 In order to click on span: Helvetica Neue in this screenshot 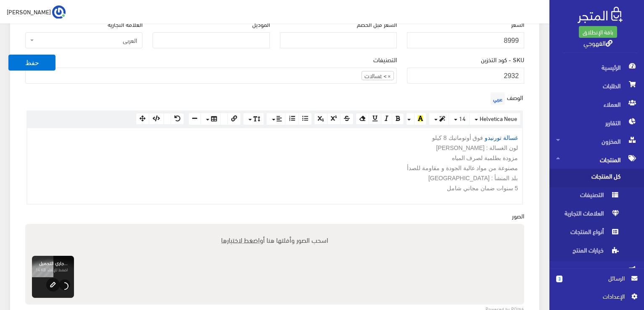, I will do `click(499, 118)`.